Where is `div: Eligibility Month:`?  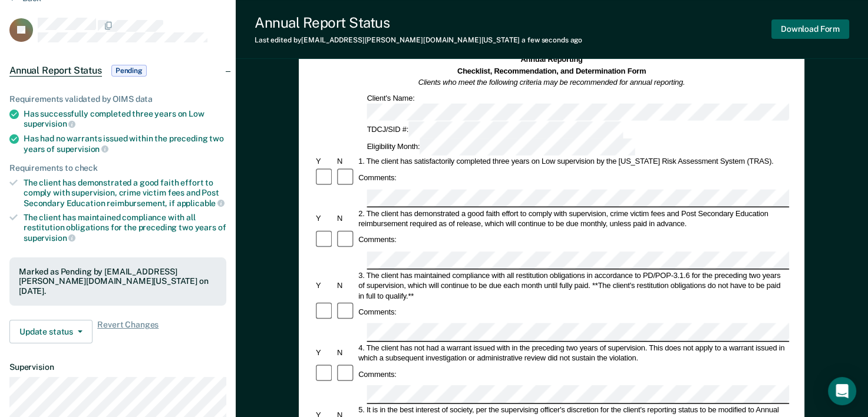 div: Eligibility Month: is located at coordinates (502, 147).